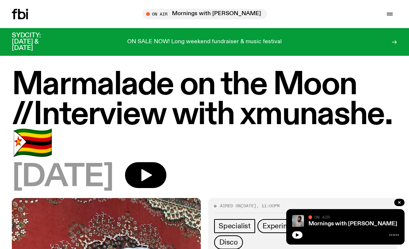 Image resolution: width=409 pixels, height=249 pixels. Describe the element at coordinates (298, 221) in the screenshot. I see `img: Kana Frazer is smiling at the camera with her head tilted slightly to her left. She wears big bla...` at that location.